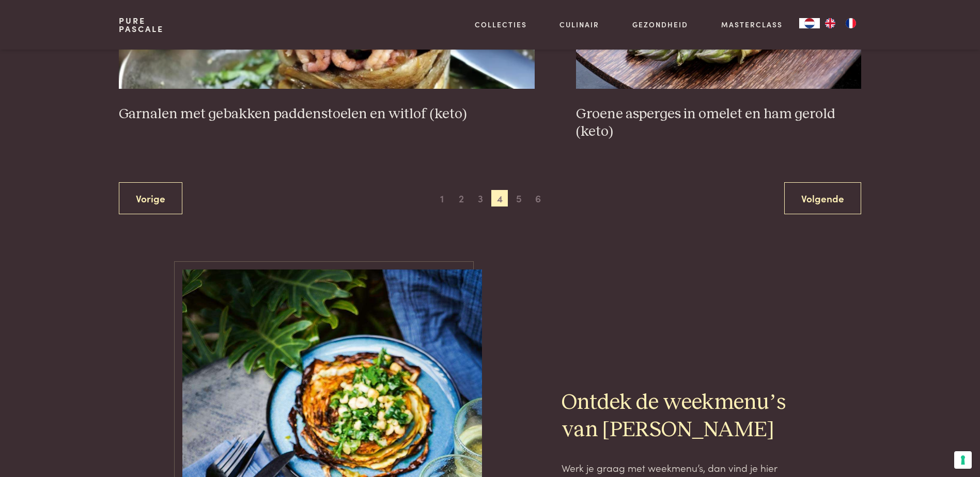  Describe the element at coordinates (963, 460) in the screenshot. I see `button: Uw voorkeuren voor toestemming voor trackingtechnologieën` at that location.